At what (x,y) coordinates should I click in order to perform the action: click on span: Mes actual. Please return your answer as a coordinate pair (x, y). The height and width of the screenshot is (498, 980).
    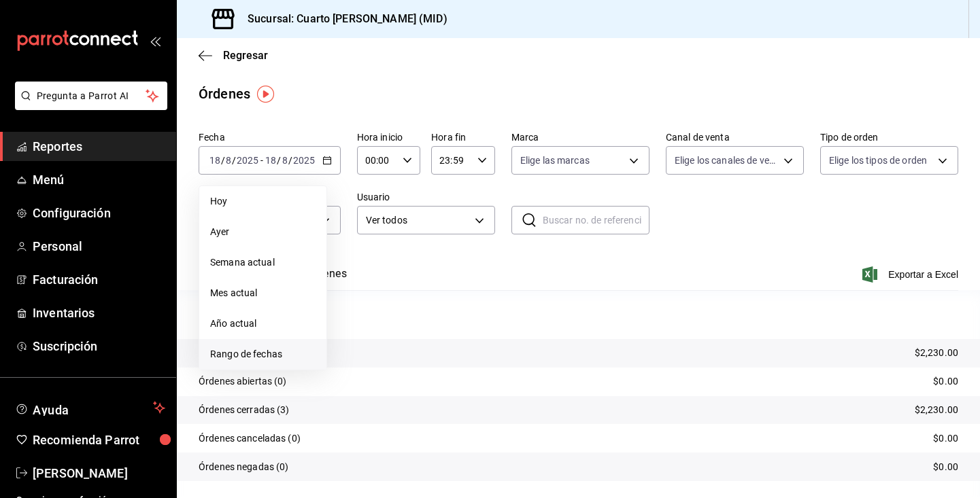
    Looking at the image, I should click on (263, 293).